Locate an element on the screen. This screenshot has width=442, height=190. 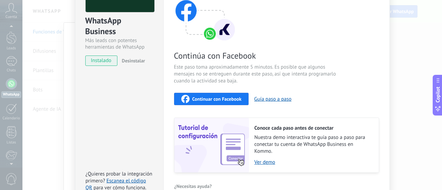
button: Guía paso a paso is located at coordinates (273, 99).